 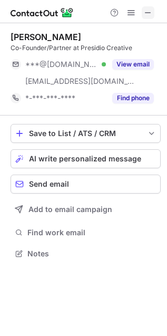 What do you see at coordinates (70, 210) in the screenshot?
I see `span: Add to email campaign` at bounding box center [70, 210].